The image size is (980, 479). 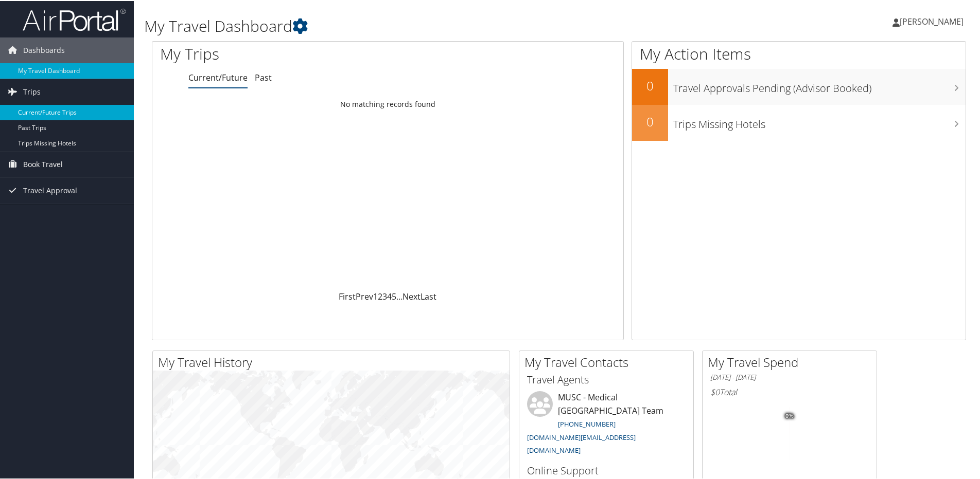 I want to click on h2: My Travel Contacts, so click(x=608, y=362).